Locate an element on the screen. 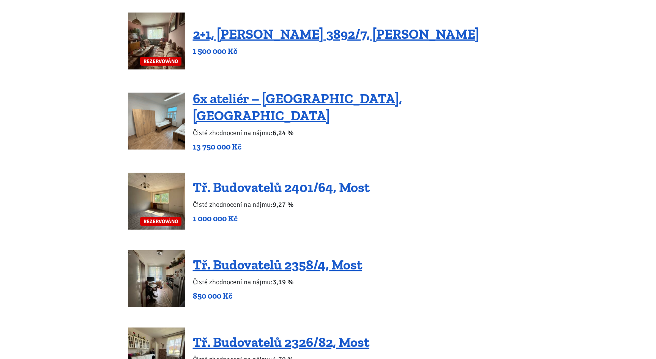  p: 13 750 000 Kč is located at coordinates (360, 147).